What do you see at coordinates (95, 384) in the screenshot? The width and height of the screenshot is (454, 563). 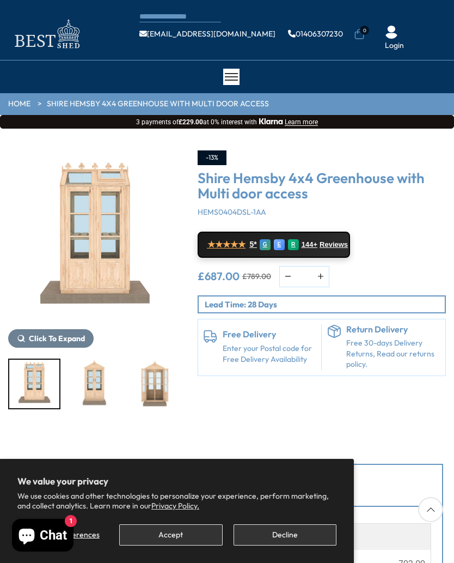 I see `img: Hemsby4x3RenderWhite3_8a5fff7c-58bd-483b-8321-2eaee61a84b6_200x200.jpg` at bounding box center [95, 384].